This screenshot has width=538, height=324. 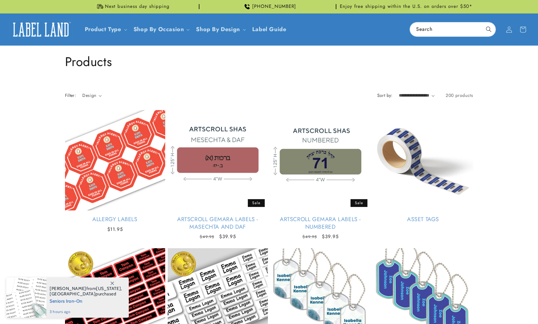 What do you see at coordinates (41, 29) in the screenshot?
I see `a: Label Land` at bounding box center [41, 29].